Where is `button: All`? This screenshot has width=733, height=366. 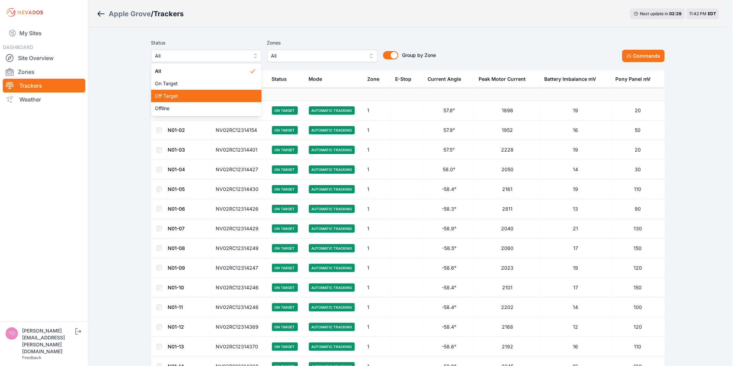 button: All is located at coordinates (206, 56).